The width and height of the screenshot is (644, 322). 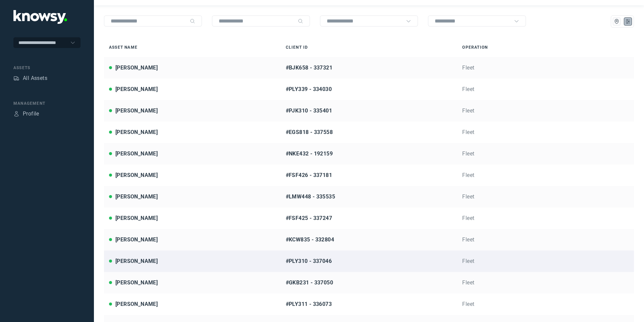 I want to click on div: #KCW835 - 332804, so click(x=369, y=240).